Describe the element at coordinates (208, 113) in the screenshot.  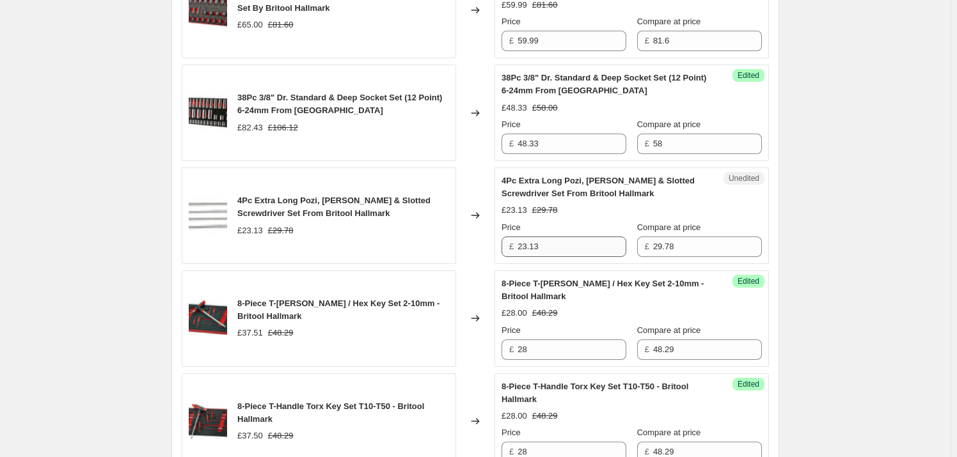
I see `img: britool-38pc-12-point-socket-set-mbsdset38-jpg_80x.jpg` at that location.